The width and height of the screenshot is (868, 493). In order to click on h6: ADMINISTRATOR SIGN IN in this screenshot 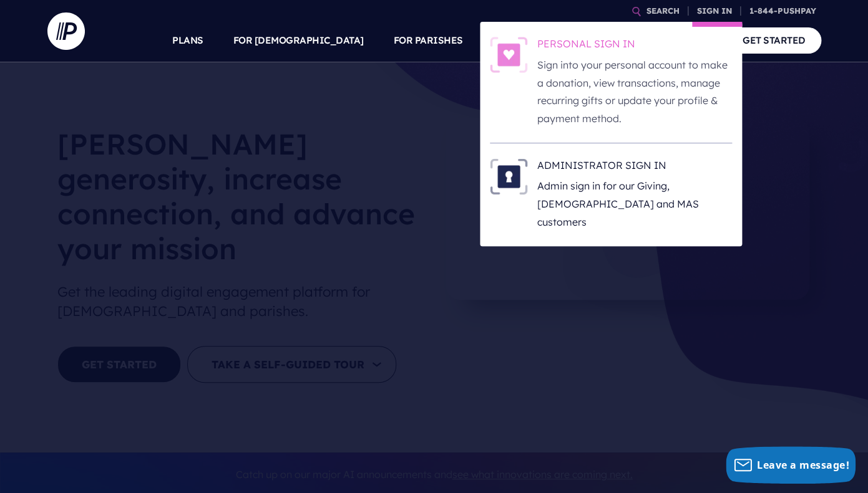, I will do `click(634, 168)`.